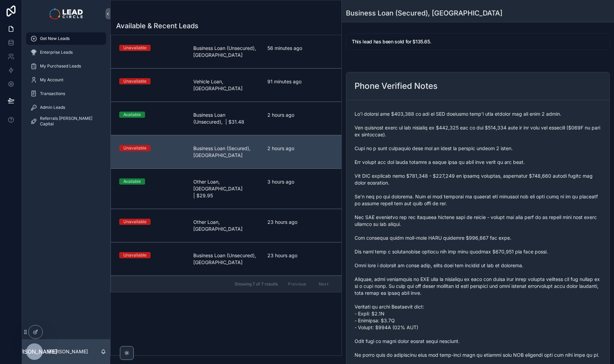 This screenshot has width=614, height=364. I want to click on a: Transactions, so click(66, 94).